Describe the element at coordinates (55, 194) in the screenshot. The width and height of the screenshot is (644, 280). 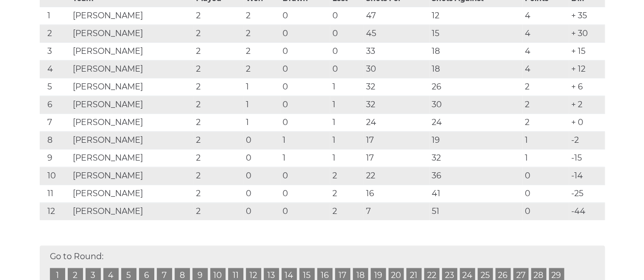
I see `td: 11` at that location.